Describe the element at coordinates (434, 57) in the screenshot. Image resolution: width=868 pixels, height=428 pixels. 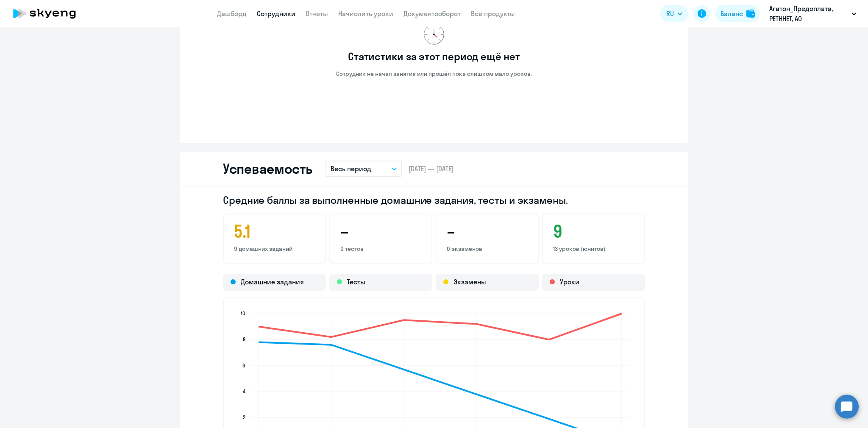
I see `h3: Статистики за этот период ещё нет` at that location.